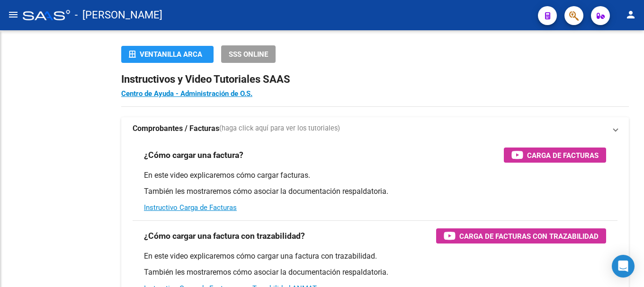 This screenshot has width=644, height=287. What do you see at coordinates (167, 54) in the screenshot?
I see `div: Ventanilla ARCA` at bounding box center [167, 54].